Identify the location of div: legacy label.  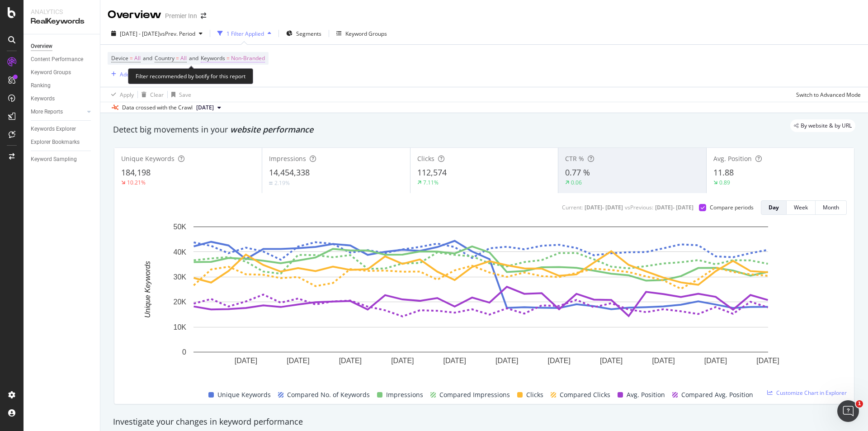
(823, 126).